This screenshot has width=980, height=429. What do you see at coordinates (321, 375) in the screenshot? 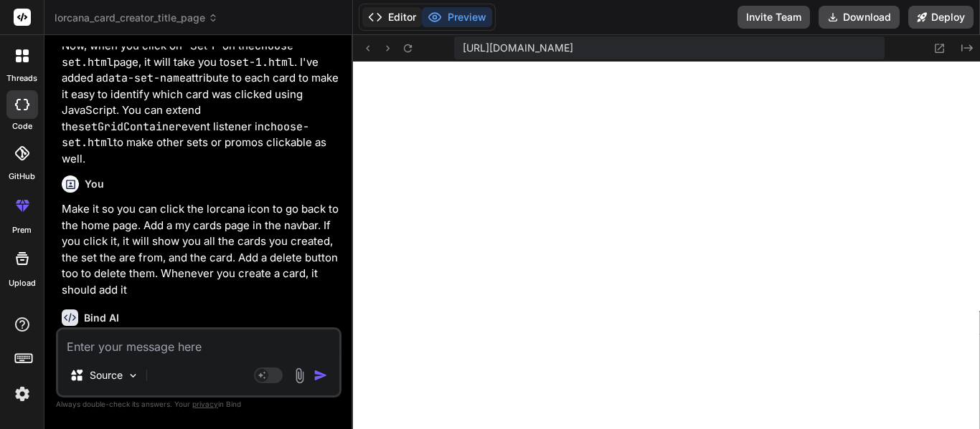
I see `img: icon` at bounding box center [321, 375].